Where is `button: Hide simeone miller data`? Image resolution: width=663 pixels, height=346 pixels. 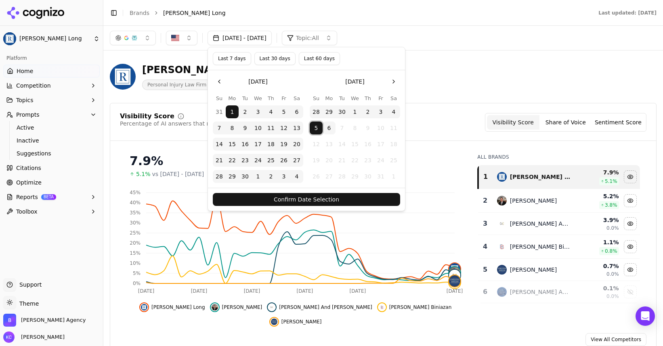
button: Hide simeone miller data is located at coordinates (630, 270).